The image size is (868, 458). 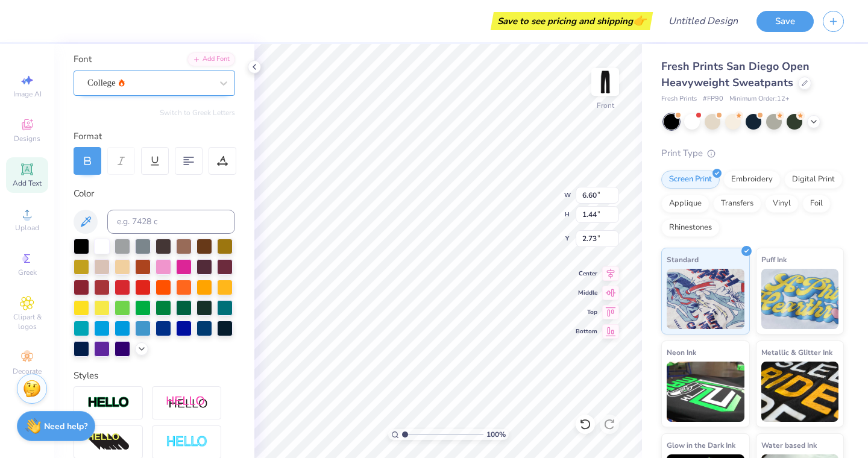 I want to click on div: Save to see pricing and shipping, so click(x=571, y=21).